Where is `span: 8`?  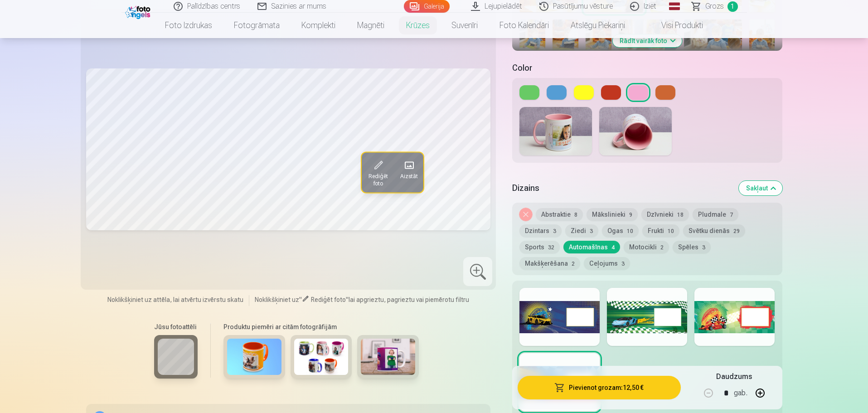
span: 8 is located at coordinates (576, 215).